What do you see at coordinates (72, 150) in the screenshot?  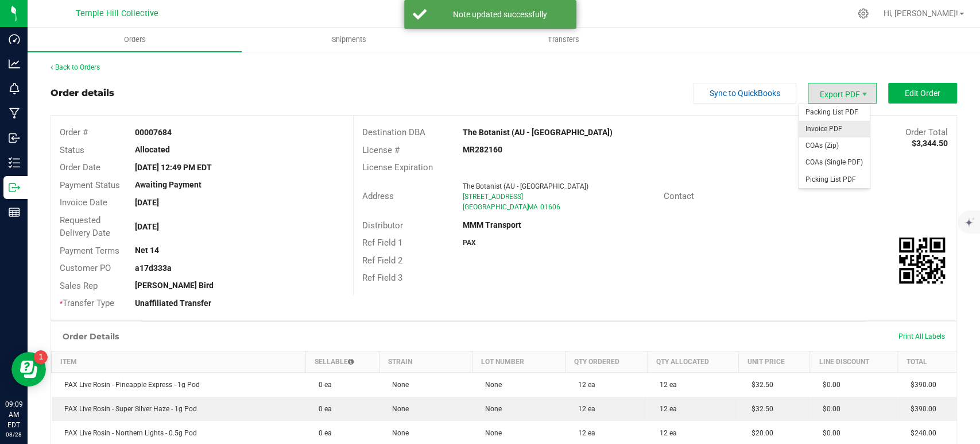 I see `span: Status` at bounding box center [72, 150].